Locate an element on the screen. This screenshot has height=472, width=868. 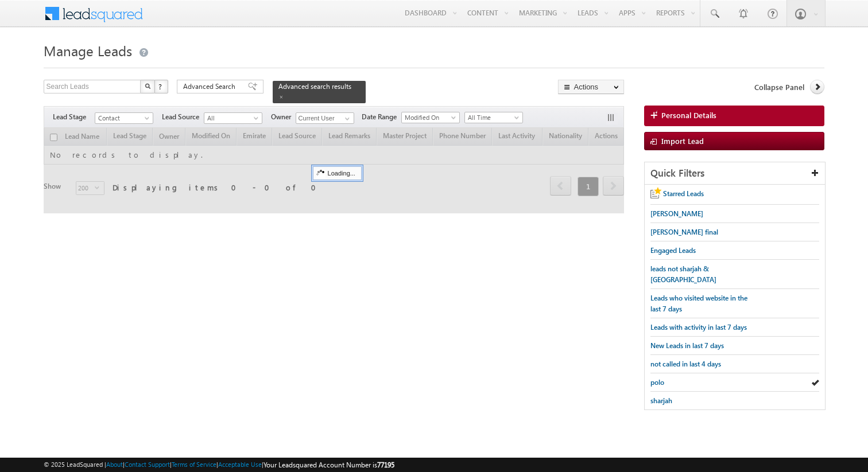
span: New Leads in last 7 days is located at coordinates (687, 345).